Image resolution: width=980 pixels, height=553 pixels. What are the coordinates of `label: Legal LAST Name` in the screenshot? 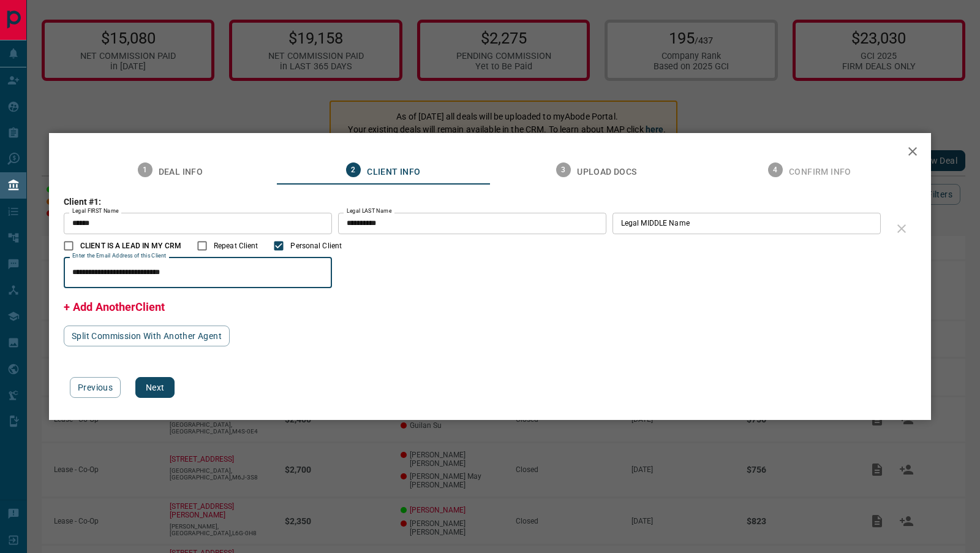 It's located at (369, 211).